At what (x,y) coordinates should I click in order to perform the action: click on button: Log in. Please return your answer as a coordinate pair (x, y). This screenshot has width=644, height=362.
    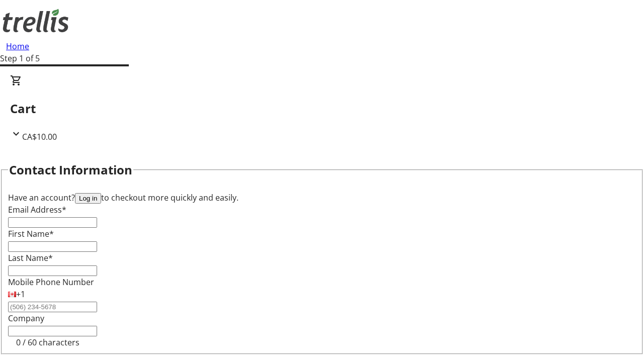
    Looking at the image, I should click on (88, 198).